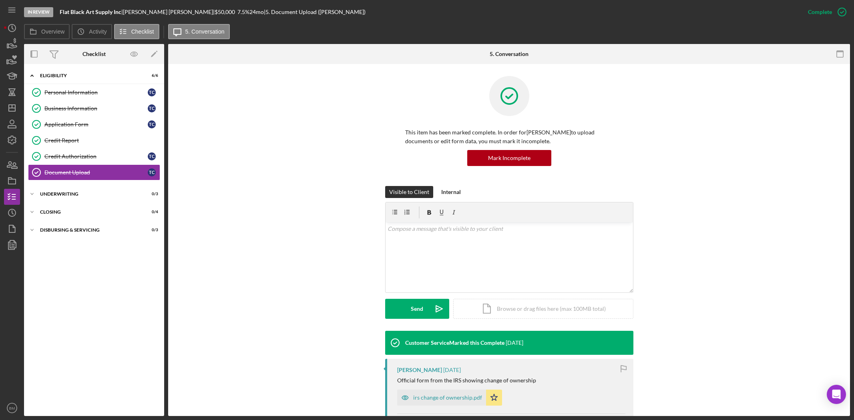  What do you see at coordinates (89, 76) in the screenshot?
I see `div: Eligibility` at bounding box center [89, 76].